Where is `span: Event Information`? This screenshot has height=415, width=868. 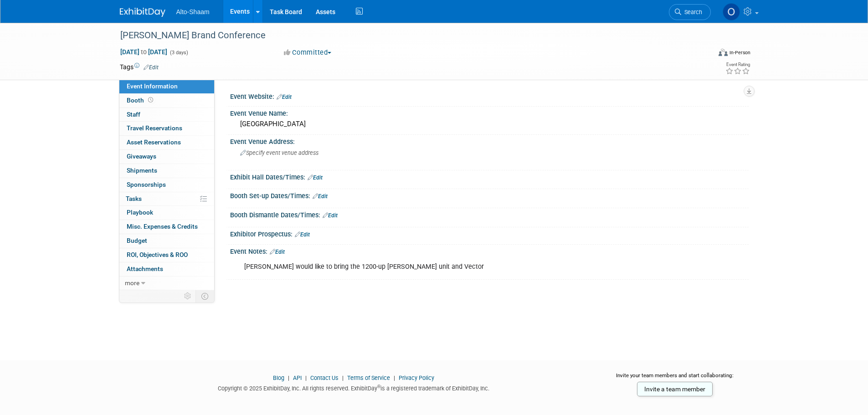 span: Event Information is located at coordinates (152, 86).